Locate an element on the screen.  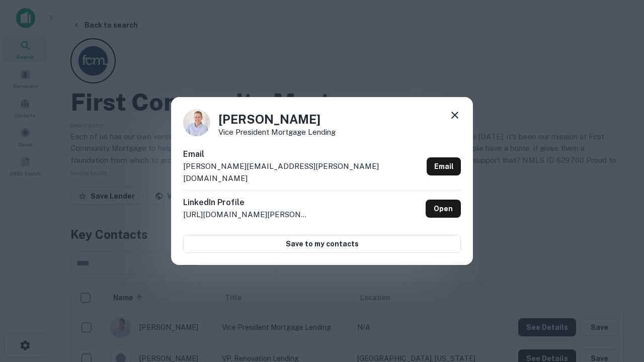
a: Email is located at coordinates (443, 166).